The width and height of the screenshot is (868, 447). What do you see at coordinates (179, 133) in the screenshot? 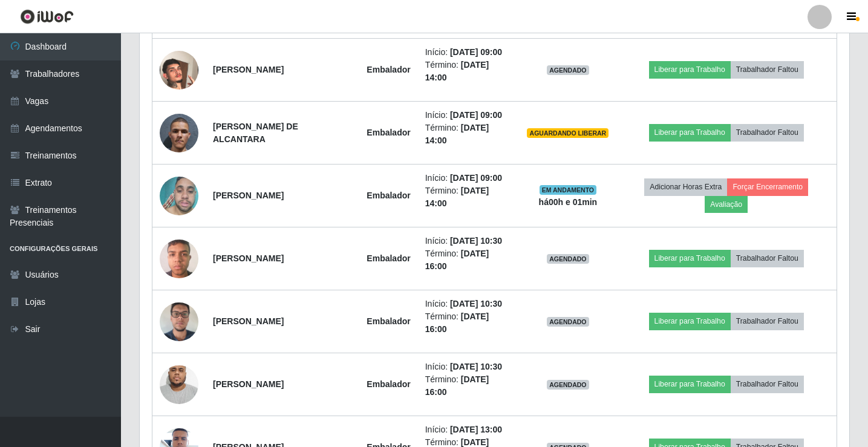
I see `img: 1730850583959.jpeg` at bounding box center [179, 133].